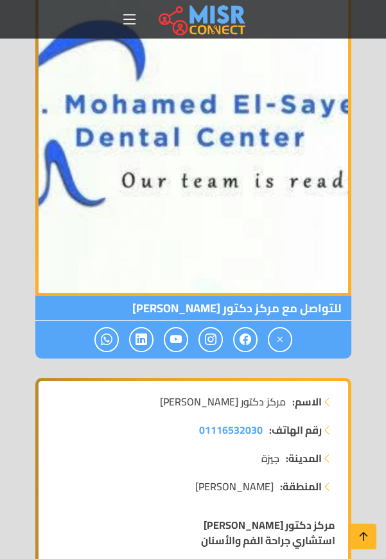 The height and width of the screenshot is (559, 386). What do you see at coordinates (307, 401) in the screenshot?
I see `strong: الاسم:` at bounding box center [307, 401].